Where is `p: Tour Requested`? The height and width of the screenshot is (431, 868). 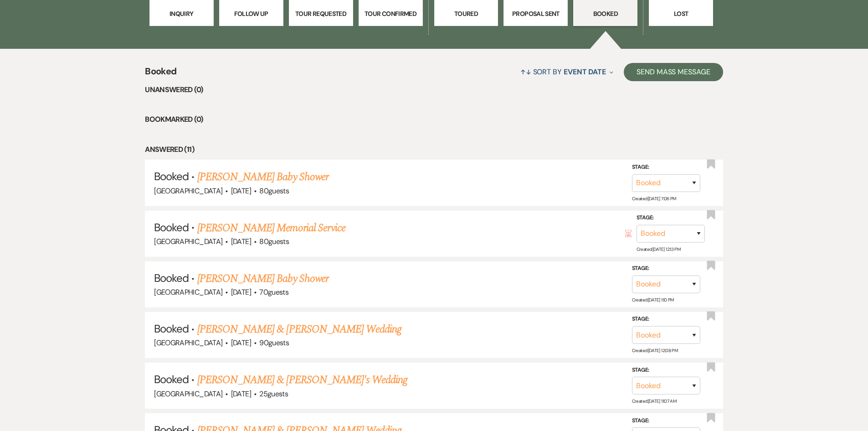
p: Tour Requested is located at coordinates (321, 14).